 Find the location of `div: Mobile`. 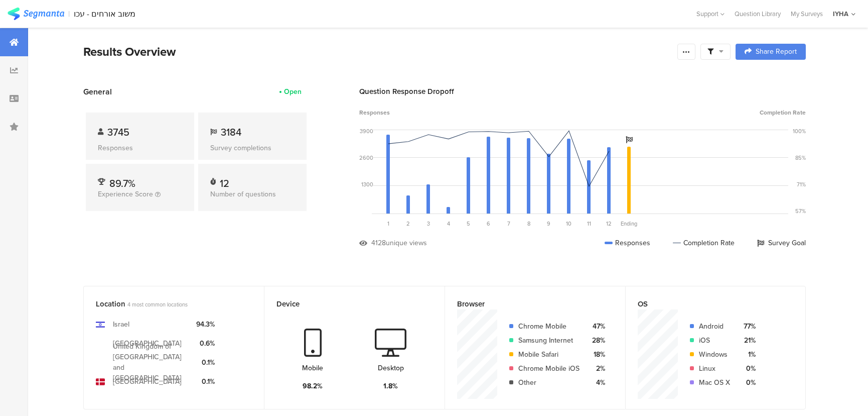

div: Mobile is located at coordinates (313, 368).